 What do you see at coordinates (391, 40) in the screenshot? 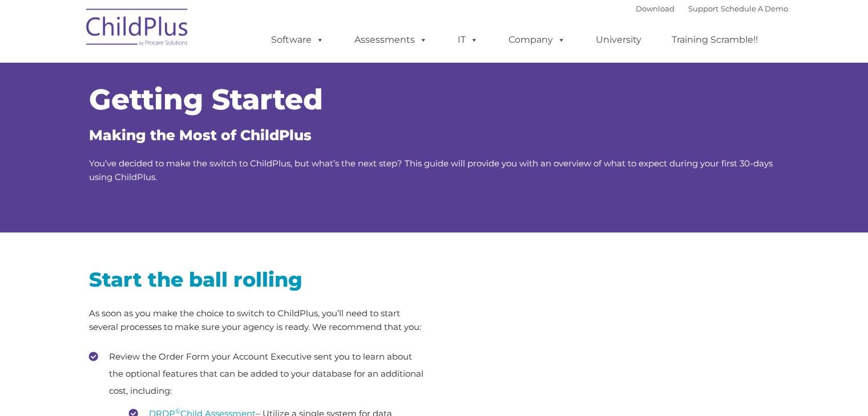
I see `a: Assessments` at bounding box center [391, 40].